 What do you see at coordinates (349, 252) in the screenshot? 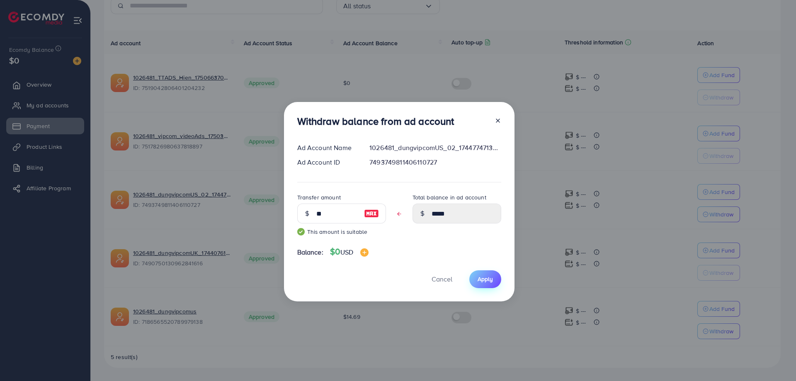
I see `h4: $0` at bounding box center [349, 252].